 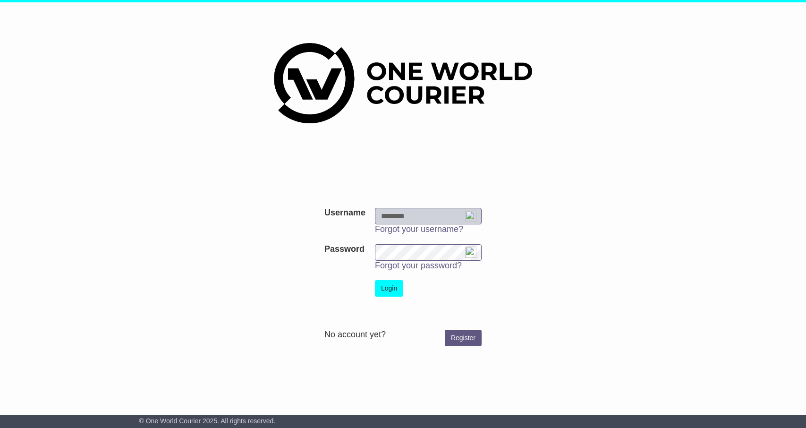 What do you see at coordinates (207, 421) in the screenshot?
I see `span: © One World Courier 2025. All rights reserved.` at bounding box center [207, 421].